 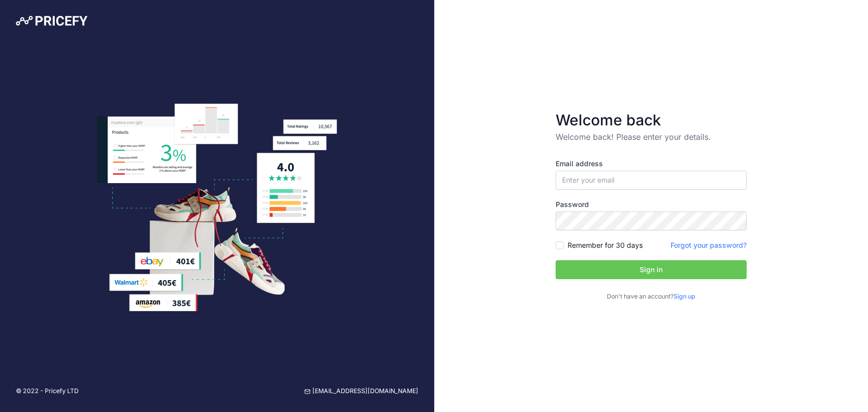 What do you see at coordinates (651, 204) in the screenshot?
I see `label: Password` at bounding box center [651, 204].